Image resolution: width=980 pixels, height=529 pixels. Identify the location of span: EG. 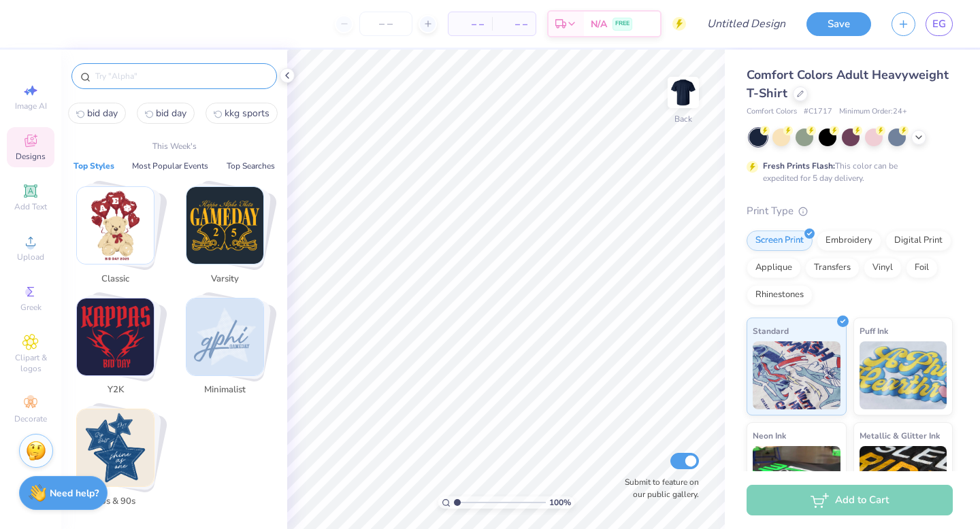
(939, 24).